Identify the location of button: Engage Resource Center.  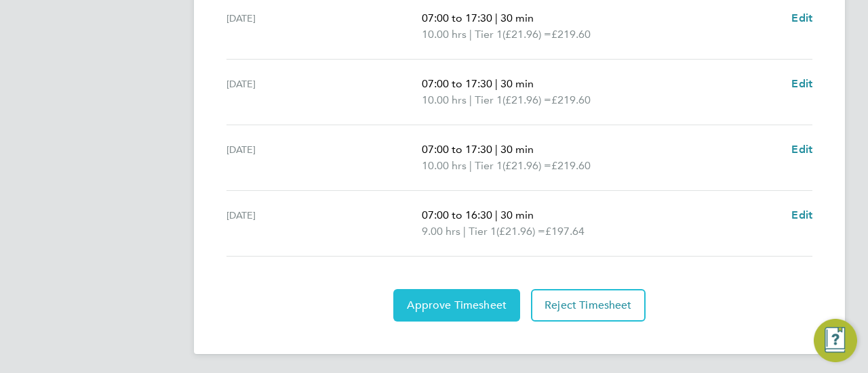
(836, 341).